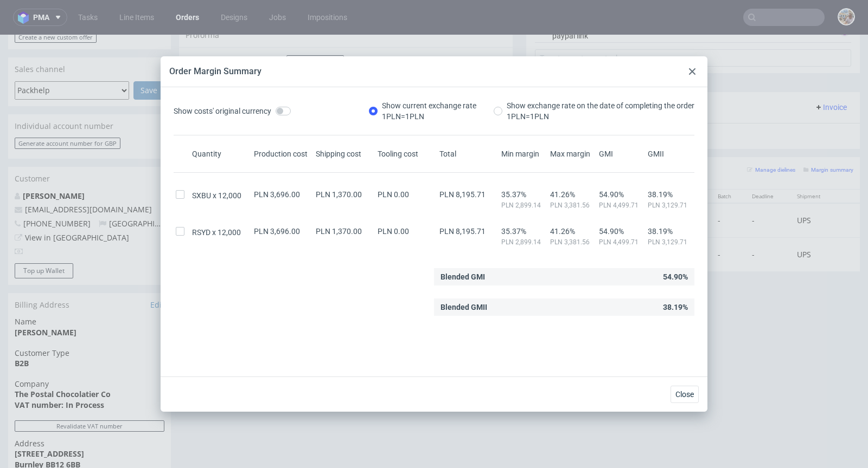  I want to click on div: Individual account number, so click(90, 92).